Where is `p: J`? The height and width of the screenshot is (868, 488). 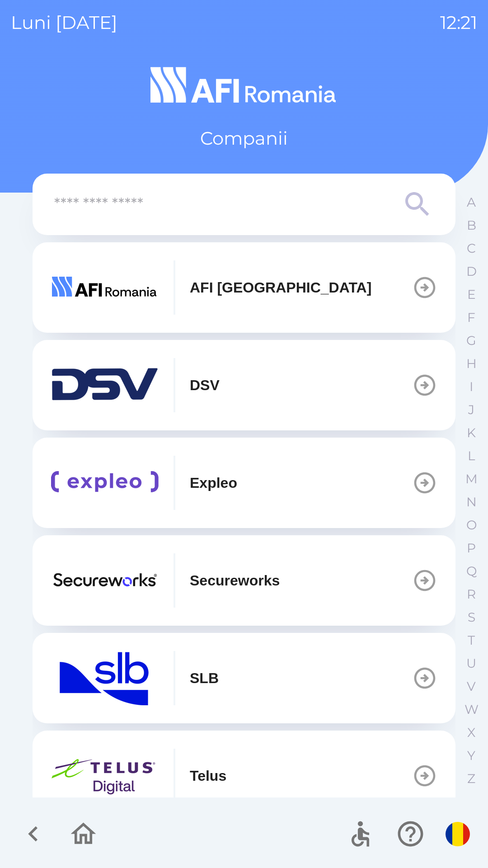 p: J is located at coordinates (471, 410).